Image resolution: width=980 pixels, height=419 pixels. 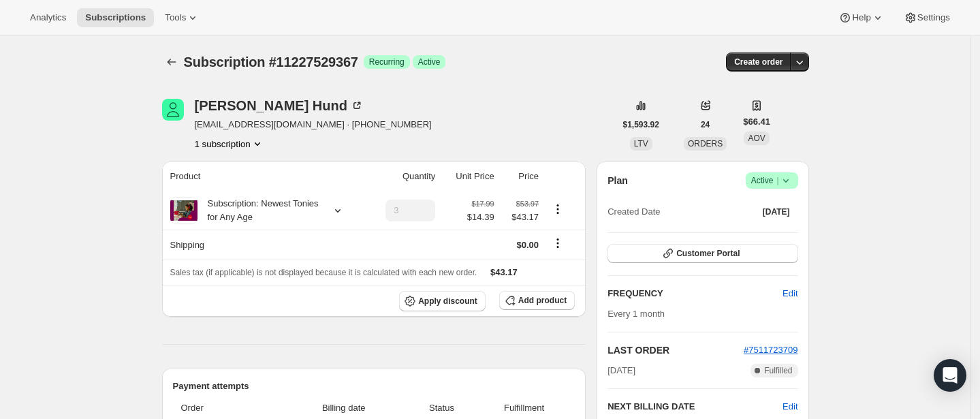 I want to click on span: $1,593.92, so click(x=641, y=125).